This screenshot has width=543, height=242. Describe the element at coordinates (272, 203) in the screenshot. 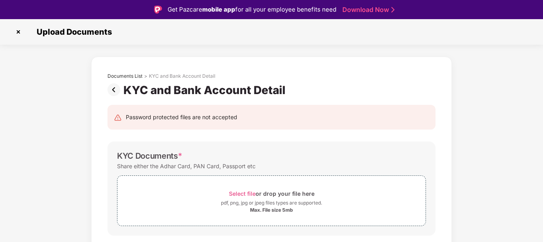

I see `div: pdf, png, jpg or jpeg files types are supported.` at that location.